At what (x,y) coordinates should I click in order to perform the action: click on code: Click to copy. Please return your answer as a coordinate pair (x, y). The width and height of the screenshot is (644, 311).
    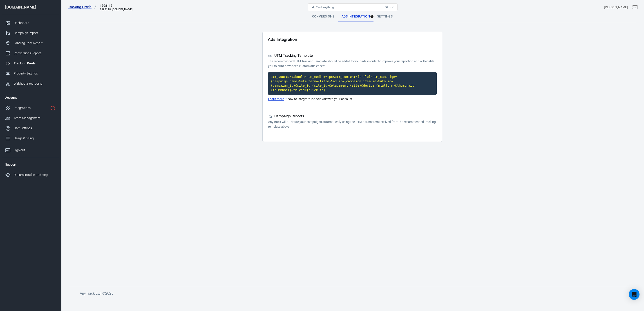
    Looking at the image, I should click on (352, 83).